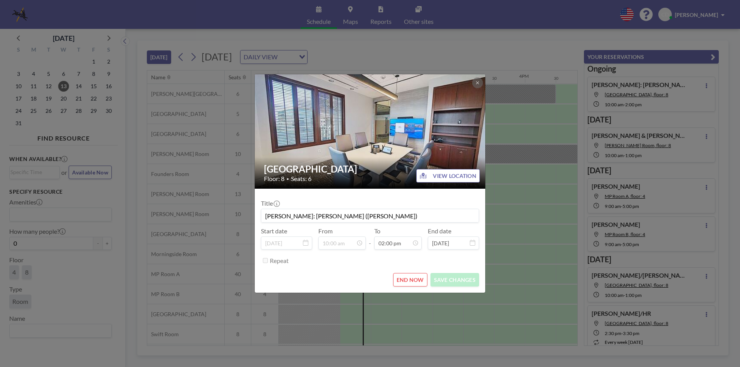  Describe the element at coordinates (377, 231) in the screenshot. I see `label: To` at that location.